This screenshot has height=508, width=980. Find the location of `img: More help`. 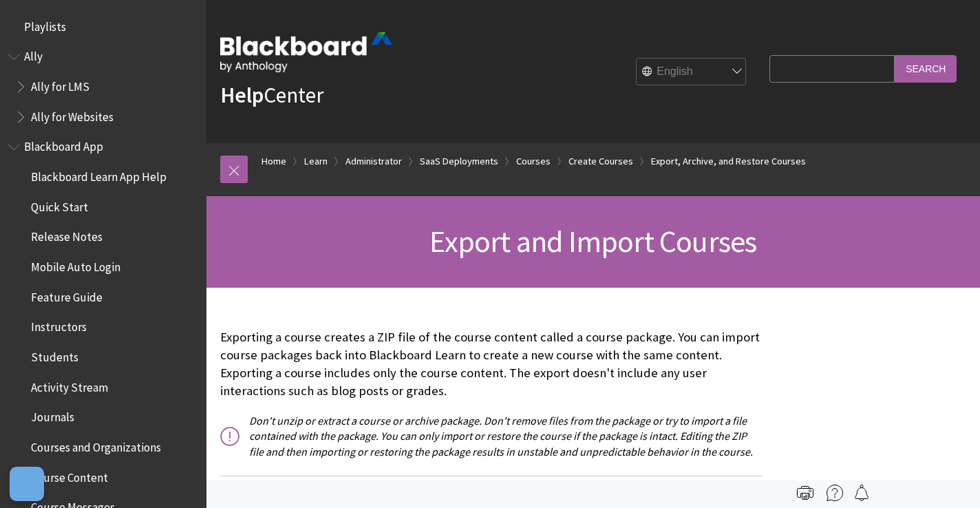

img: More help is located at coordinates (835, 493).